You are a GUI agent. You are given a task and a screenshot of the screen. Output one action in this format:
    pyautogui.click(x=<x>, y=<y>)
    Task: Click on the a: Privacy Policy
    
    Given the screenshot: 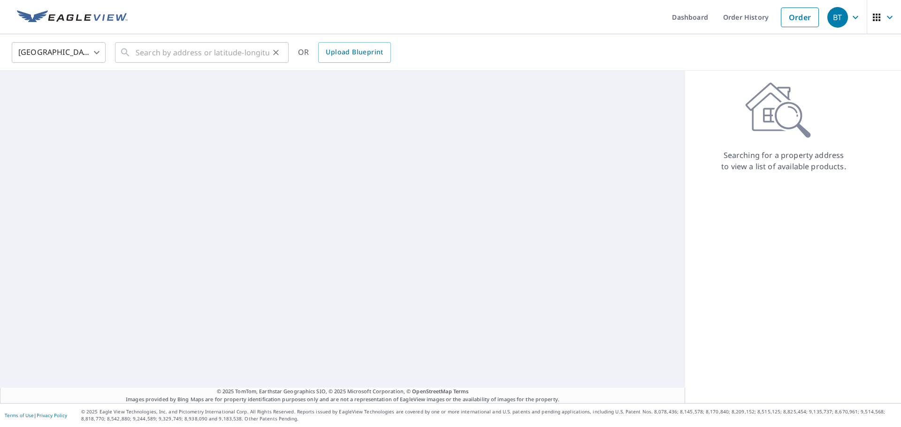 What is the action you would take?
    pyautogui.click(x=52, y=416)
    